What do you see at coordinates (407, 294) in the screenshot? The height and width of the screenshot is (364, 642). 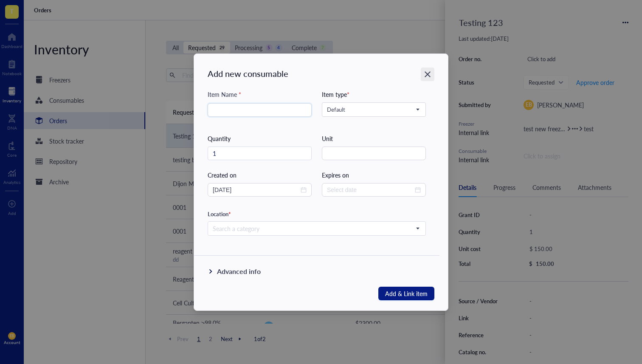 I see `button: Add & Link item` at bounding box center [407, 294].